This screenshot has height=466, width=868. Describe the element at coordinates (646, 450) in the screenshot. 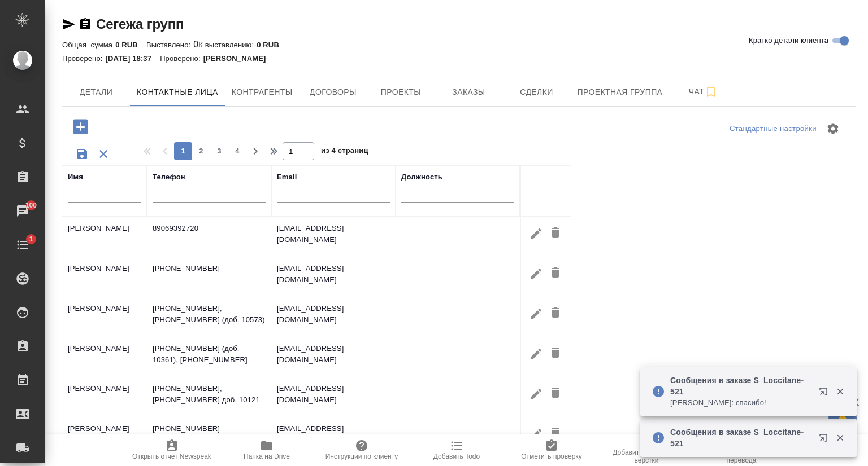

I see `button: Добавить инструкции верстки` at that location.